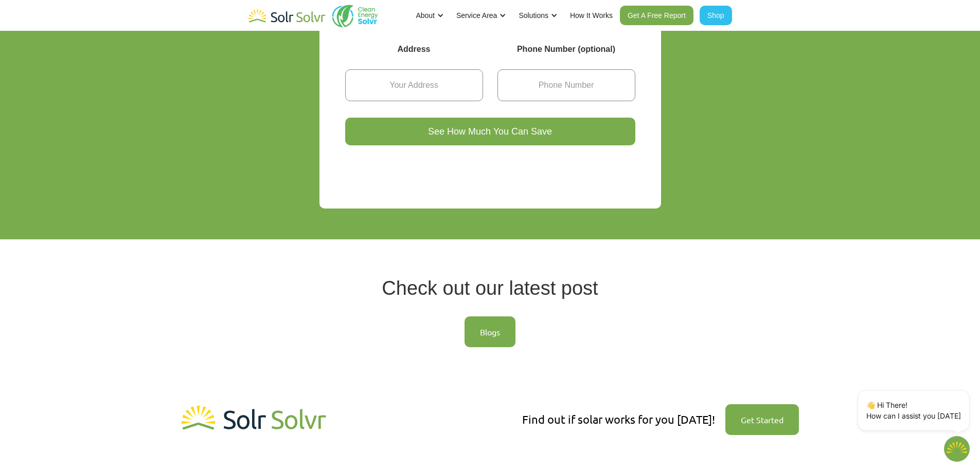 This screenshot has width=980, height=472. I want to click on div: Service Area, so click(476, 16).